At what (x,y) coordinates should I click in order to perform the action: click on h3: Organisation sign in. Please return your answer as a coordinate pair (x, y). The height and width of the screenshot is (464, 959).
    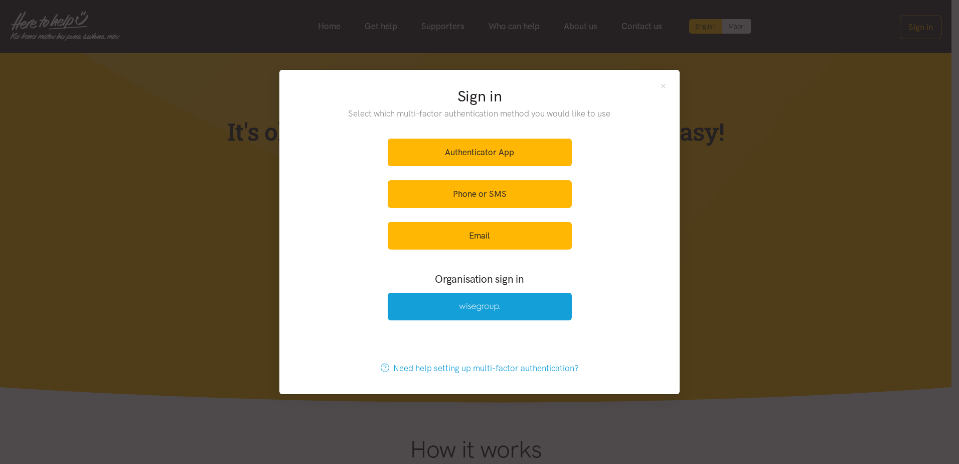
    Looking at the image, I should click on (480, 278).